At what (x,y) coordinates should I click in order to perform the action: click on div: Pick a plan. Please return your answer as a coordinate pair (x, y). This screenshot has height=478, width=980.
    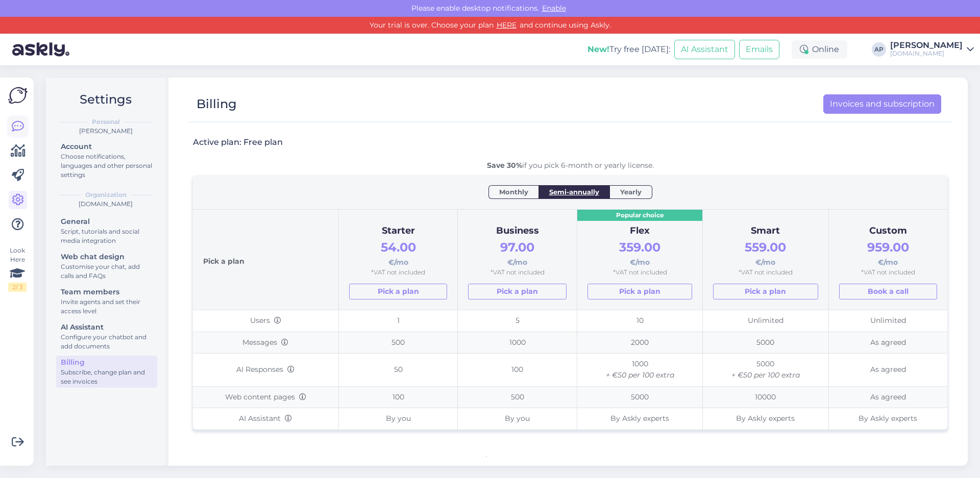
    Looking at the image, I should click on (265, 260).